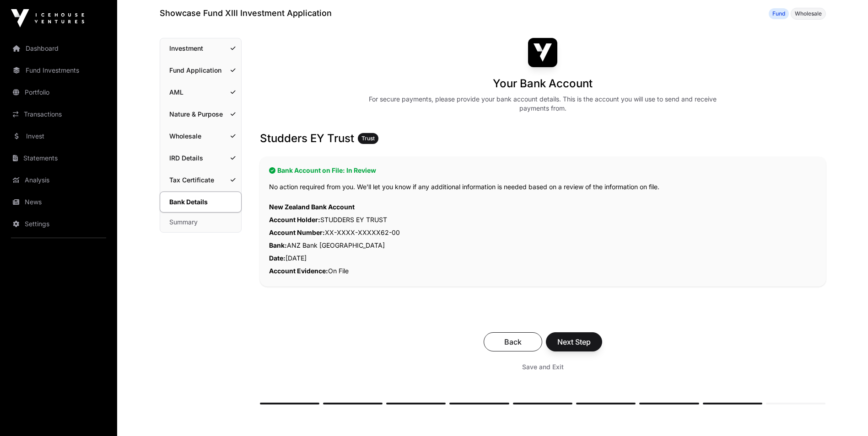 Image resolution: width=868 pixels, height=436 pixels. What do you see at coordinates (59, 180) in the screenshot?
I see `a: Analysis` at bounding box center [59, 180].